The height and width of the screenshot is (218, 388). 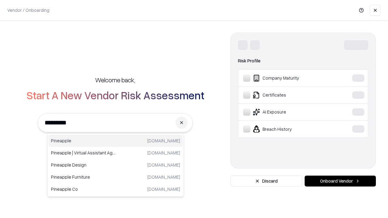 I want to click on p: Pineapple, so click(x=83, y=141).